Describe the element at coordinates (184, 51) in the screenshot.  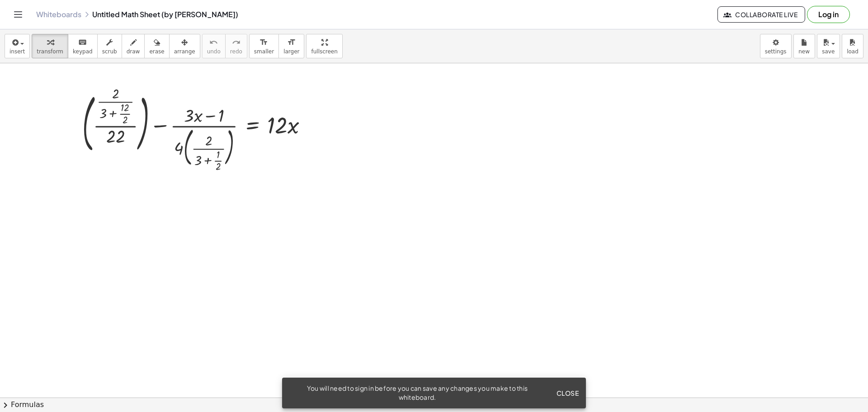
I see `span: arrange` at that location.